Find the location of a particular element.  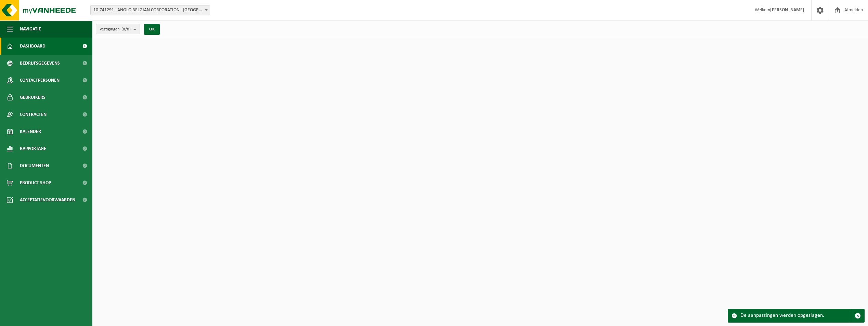

span: Contactpersonen is located at coordinates (40, 81).